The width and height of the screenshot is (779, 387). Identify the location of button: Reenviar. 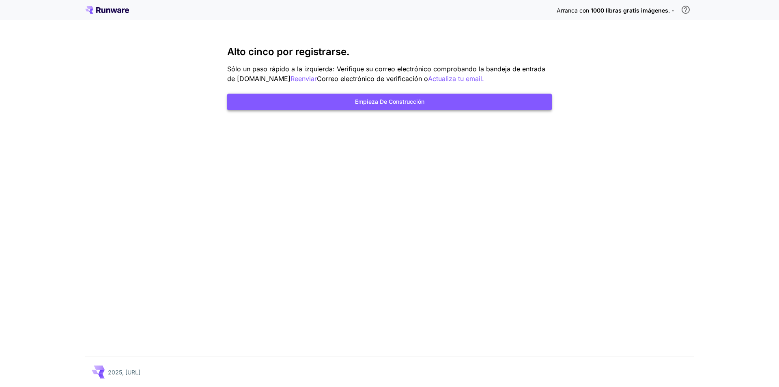
(303, 79).